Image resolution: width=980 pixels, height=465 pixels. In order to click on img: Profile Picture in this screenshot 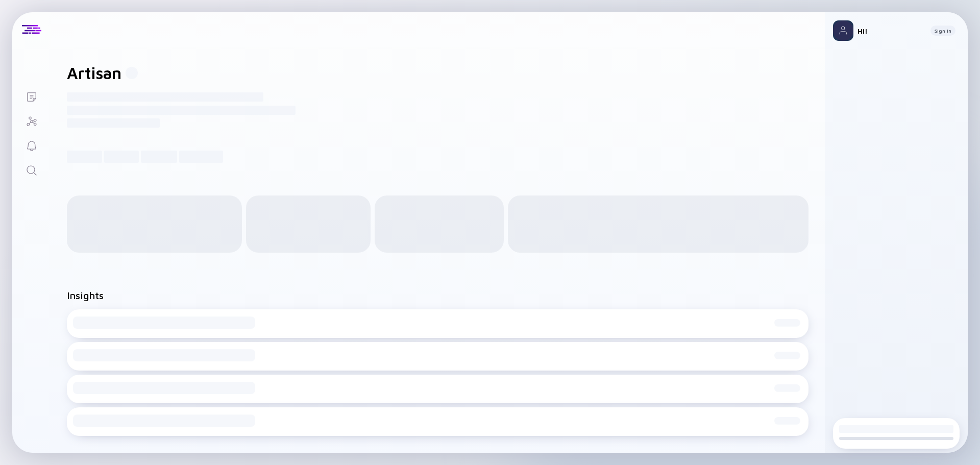, I will do `click(843, 30)`.